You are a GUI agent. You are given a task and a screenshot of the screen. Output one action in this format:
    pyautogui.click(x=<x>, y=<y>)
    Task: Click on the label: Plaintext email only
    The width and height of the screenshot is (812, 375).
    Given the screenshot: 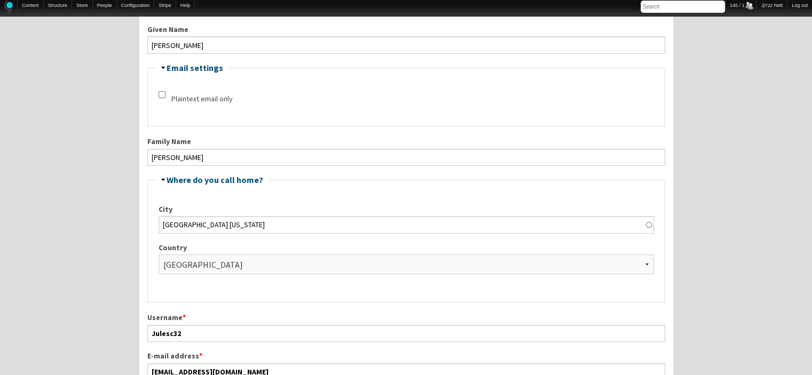 What is the action you would take?
    pyautogui.click(x=202, y=99)
    